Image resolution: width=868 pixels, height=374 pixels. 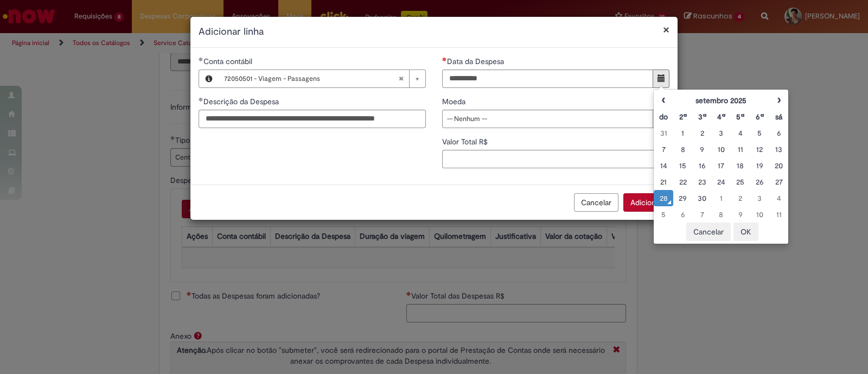 What do you see at coordinates (682, 198) in the screenshot?
I see `div: 29 September 2025 Monday` at bounding box center [682, 198].